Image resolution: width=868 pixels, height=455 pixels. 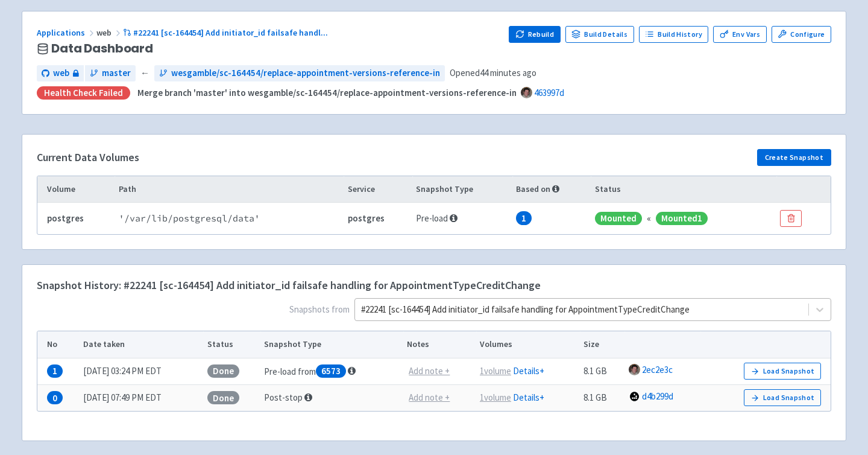 I want to click on th: No, so click(x=58, y=344).